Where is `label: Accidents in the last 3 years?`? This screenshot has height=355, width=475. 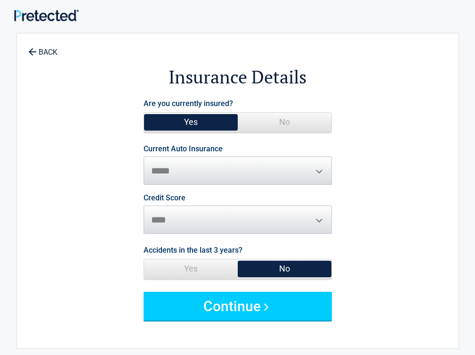
label: Accidents in the last 3 years? is located at coordinates (193, 250).